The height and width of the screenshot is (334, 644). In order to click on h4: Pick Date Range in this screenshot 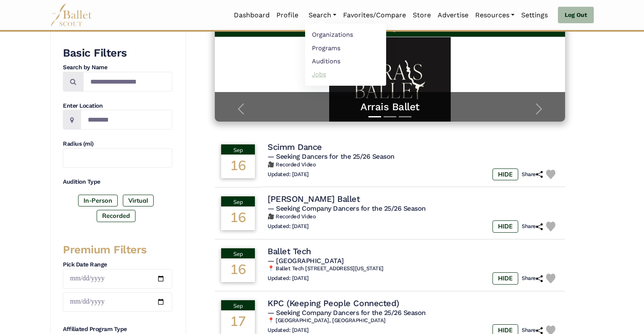, I will do `click(117, 264)`.